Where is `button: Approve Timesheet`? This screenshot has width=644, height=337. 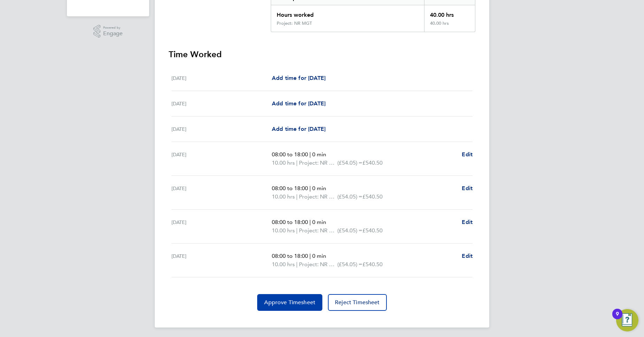
button: Approve Timesheet is located at coordinates (289, 302).